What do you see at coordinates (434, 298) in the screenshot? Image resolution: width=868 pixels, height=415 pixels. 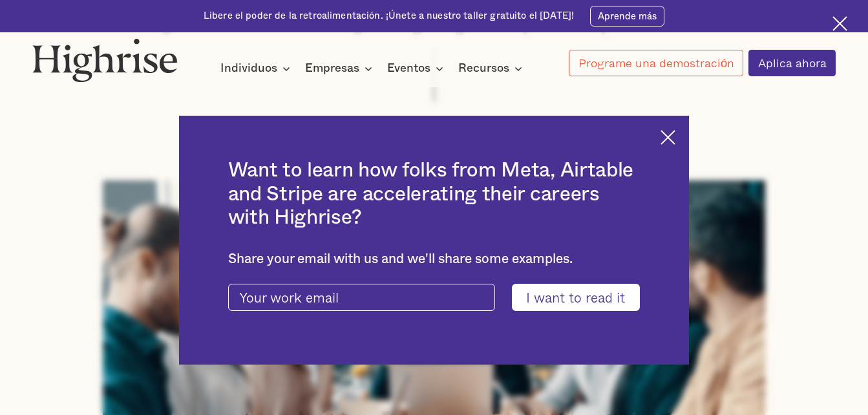 I see `form: current-ascender-blog-article-modal-form` at bounding box center [434, 298].